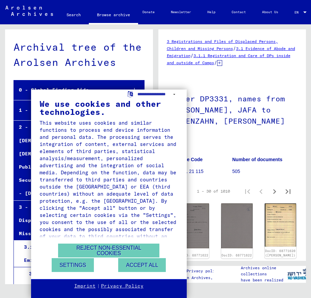 The image size is (311, 298). Describe the element at coordinates (109, 250) in the screenshot. I see `button: Reject non-essential cookies` at that location.